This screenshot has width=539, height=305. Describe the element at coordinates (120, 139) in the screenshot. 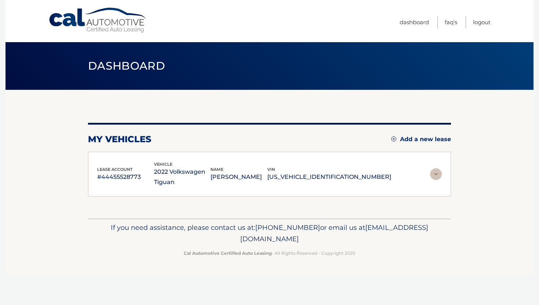

I see `h2: my vehicles` at that location.